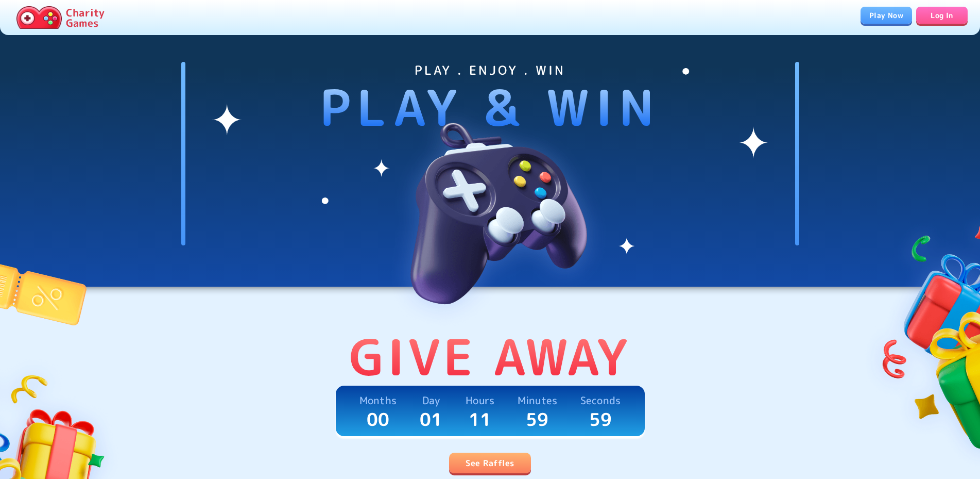  What do you see at coordinates (39, 18) in the screenshot?
I see `img: Charity.Games` at bounding box center [39, 18].